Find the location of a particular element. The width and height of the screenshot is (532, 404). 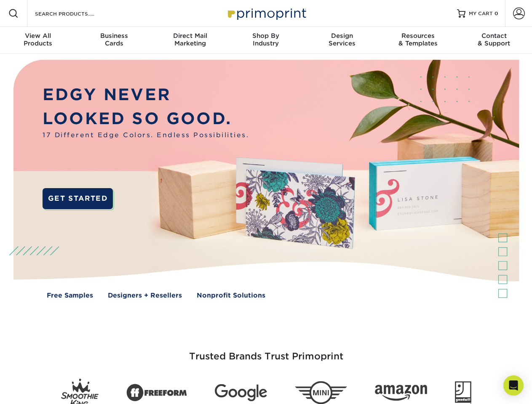

a: Direct MailMarketing is located at coordinates (190, 40).